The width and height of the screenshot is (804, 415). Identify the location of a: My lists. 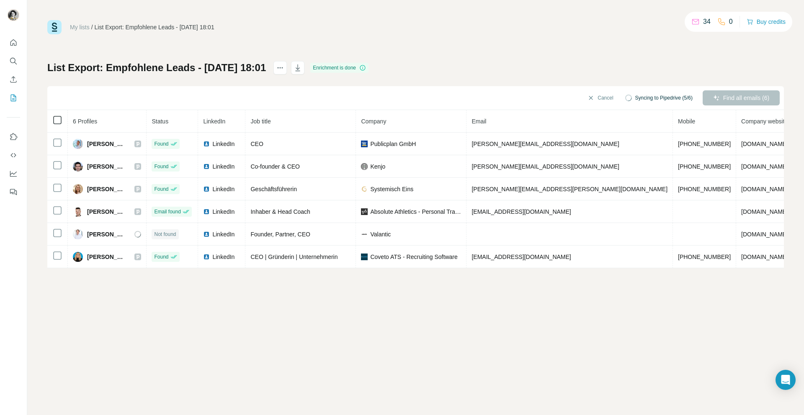
(80, 27).